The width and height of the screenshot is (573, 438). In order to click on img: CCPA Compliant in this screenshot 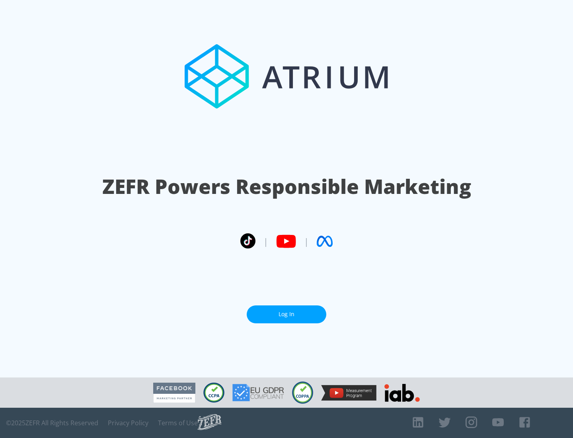, I will do `click(214, 392)`.